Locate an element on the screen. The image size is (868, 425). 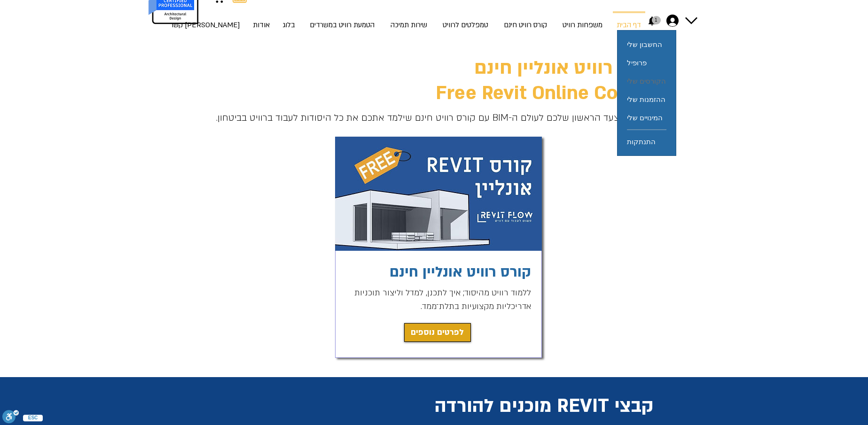
span: הקורסים שלי is located at coordinates (646, 81).